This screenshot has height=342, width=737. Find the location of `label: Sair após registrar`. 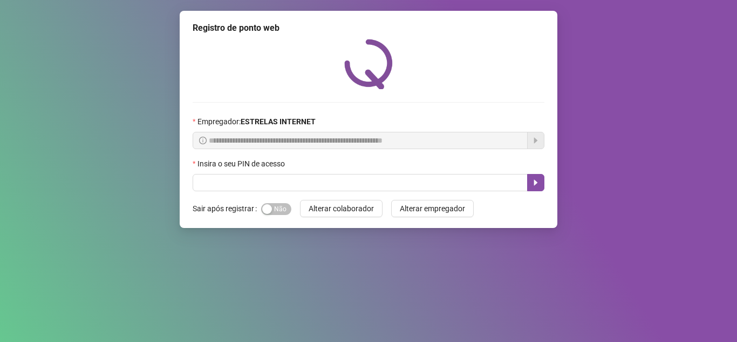

label: Sair após registrar is located at coordinates (227, 208).